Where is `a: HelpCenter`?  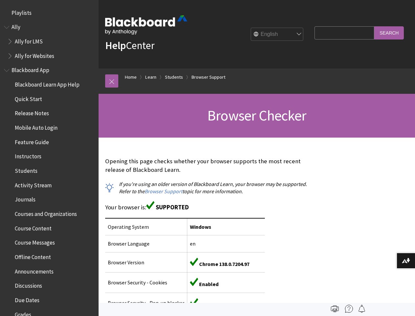
a: HelpCenter is located at coordinates (130, 45).